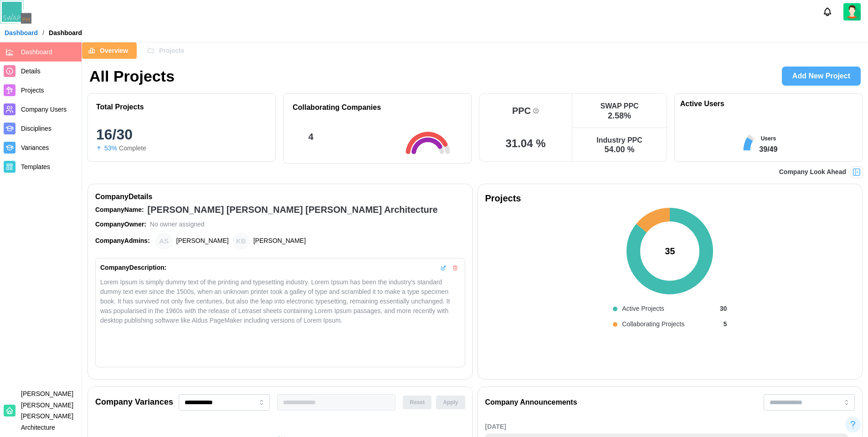 Image resolution: width=868 pixels, height=437 pixels. I want to click on div: PPC, so click(521, 111).